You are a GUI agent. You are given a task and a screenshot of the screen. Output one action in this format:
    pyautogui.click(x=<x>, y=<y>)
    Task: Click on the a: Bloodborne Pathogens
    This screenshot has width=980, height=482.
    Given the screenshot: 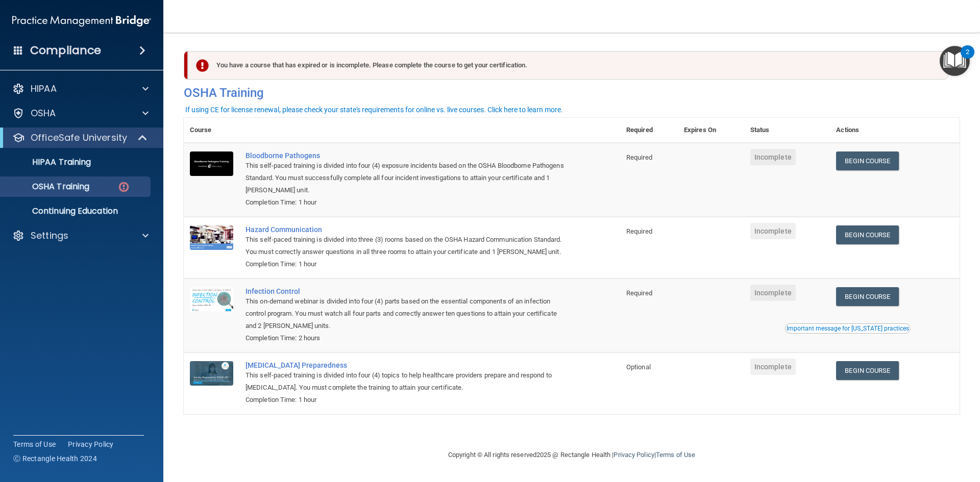 What is the action you would take?
    pyautogui.click(x=407, y=156)
    